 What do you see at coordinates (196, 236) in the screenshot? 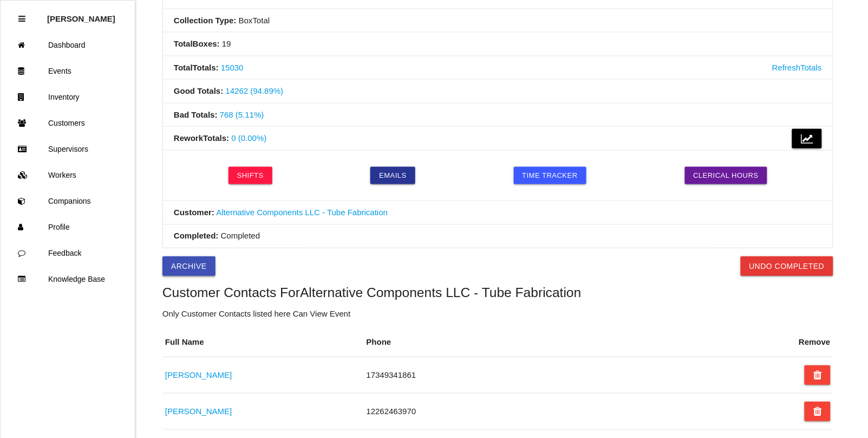
I see `b: Completed:` at bounding box center [196, 236].